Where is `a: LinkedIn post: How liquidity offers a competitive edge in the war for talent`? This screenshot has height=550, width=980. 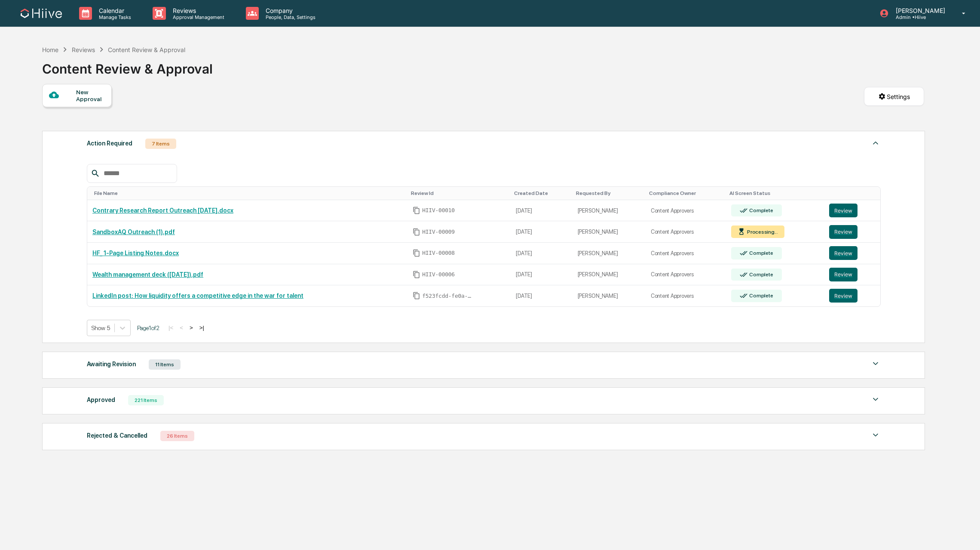
a: LinkedIn post: How liquidity offers a competitive edge in the war for talent is located at coordinates (198, 296).